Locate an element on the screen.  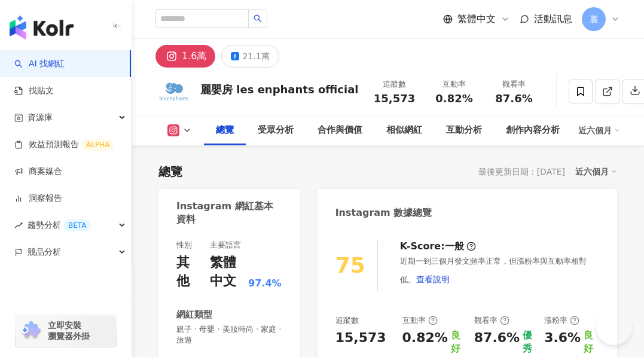
a: searchAI 找網紅 is located at coordinates (40, 64).